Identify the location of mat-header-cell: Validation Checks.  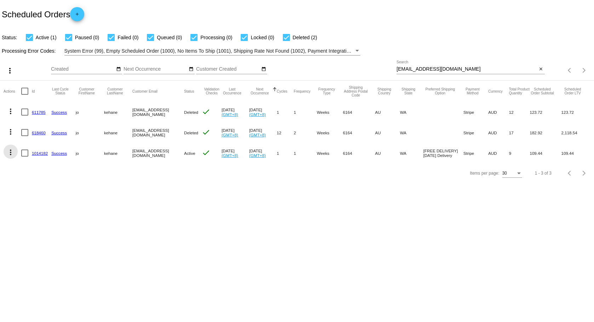
(212, 91).